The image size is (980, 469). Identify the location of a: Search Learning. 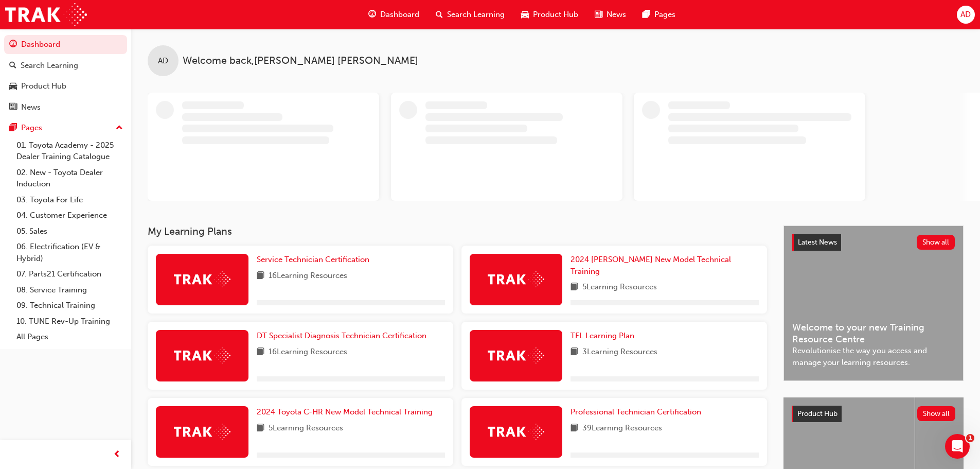
(66, 66).